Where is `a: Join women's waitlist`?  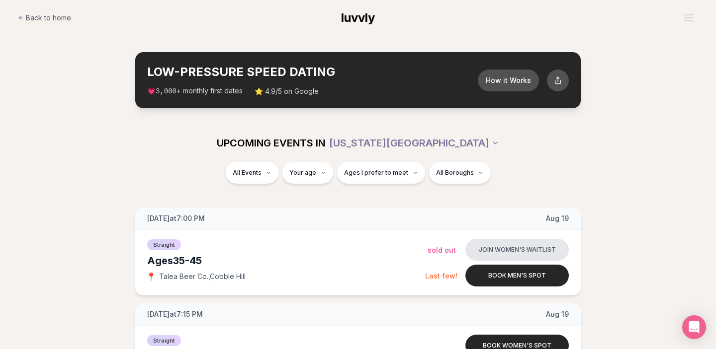
a: Join women's waitlist is located at coordinates (517, 250).